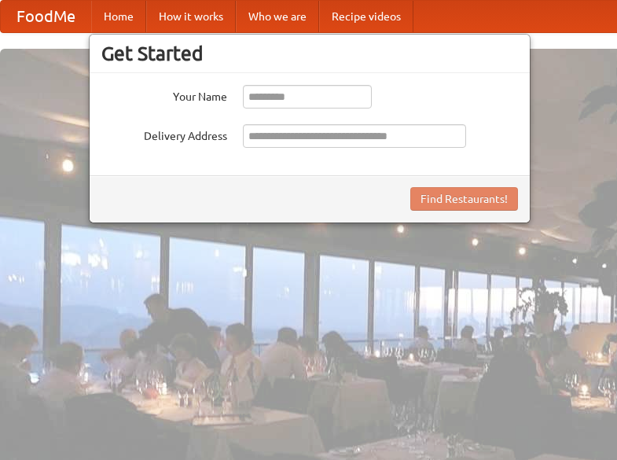 The width and height of the screenshot is (617, 460). What do you see at coordinates (366, 17) in the screenshot?
I see `a: Recipe videos` at bounding box center [366, 17].